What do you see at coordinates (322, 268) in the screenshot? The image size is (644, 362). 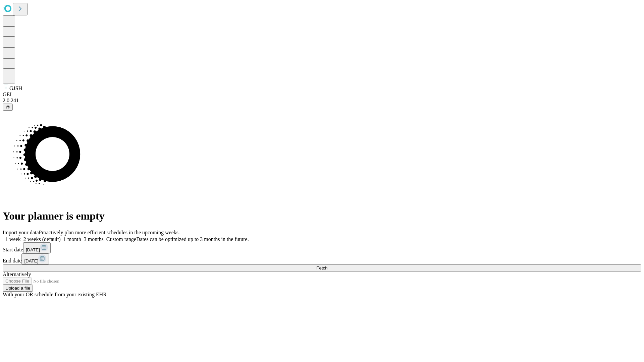 I see `span: Fetch` at bounding box center [322, 268].